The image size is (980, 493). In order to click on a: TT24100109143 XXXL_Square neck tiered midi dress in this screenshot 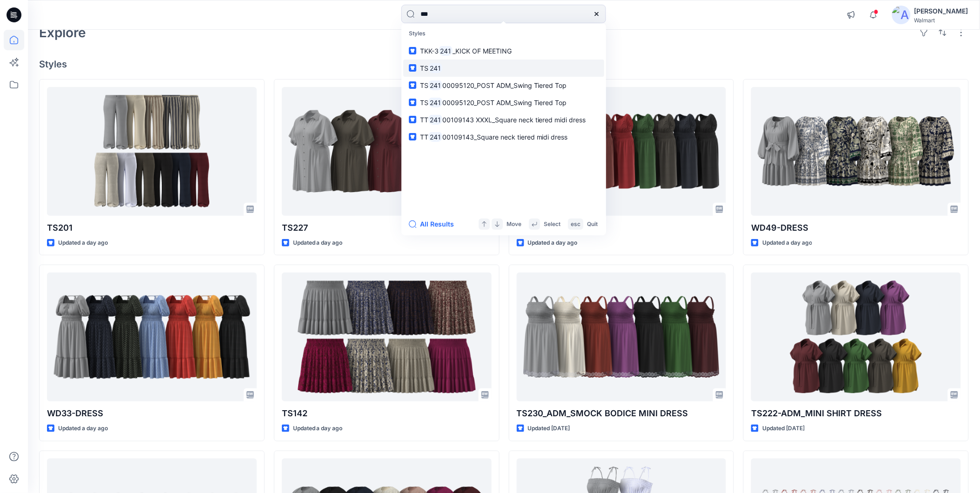, I will do `click(504, 120)`.